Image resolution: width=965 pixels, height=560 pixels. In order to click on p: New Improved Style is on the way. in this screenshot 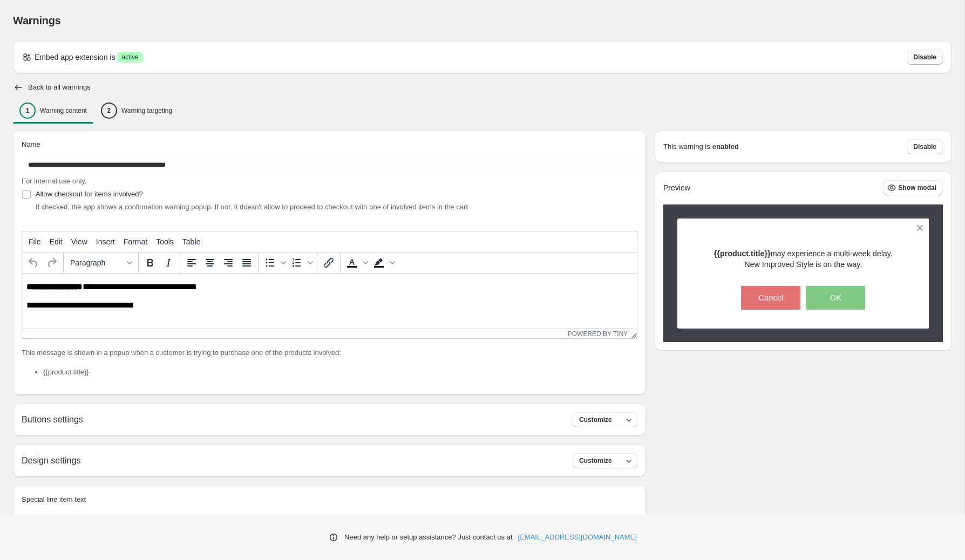, I will do `click(803, 264)`.